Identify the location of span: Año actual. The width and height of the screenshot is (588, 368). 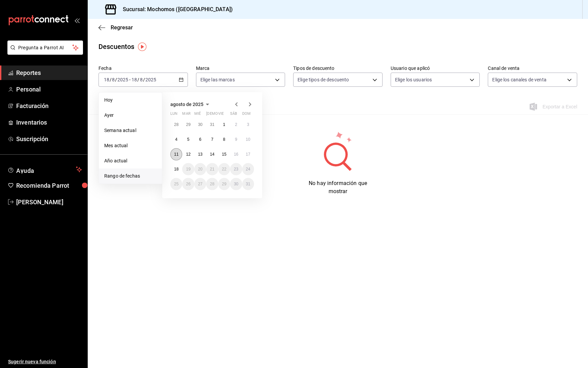
(130, 161).